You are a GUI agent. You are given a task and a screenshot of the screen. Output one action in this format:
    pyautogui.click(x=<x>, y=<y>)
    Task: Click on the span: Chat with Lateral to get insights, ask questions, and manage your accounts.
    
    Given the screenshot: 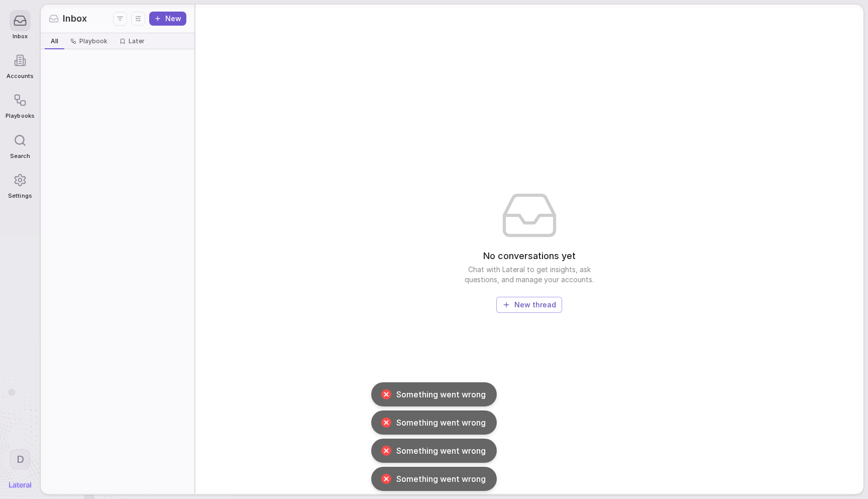 What is the action you would take?
    pyautogui.click(x=530, y=274)
    